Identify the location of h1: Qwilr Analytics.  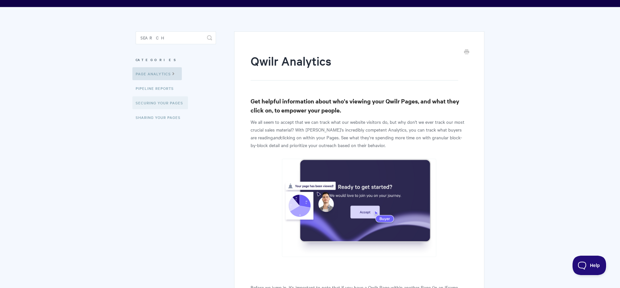
(354, 67).